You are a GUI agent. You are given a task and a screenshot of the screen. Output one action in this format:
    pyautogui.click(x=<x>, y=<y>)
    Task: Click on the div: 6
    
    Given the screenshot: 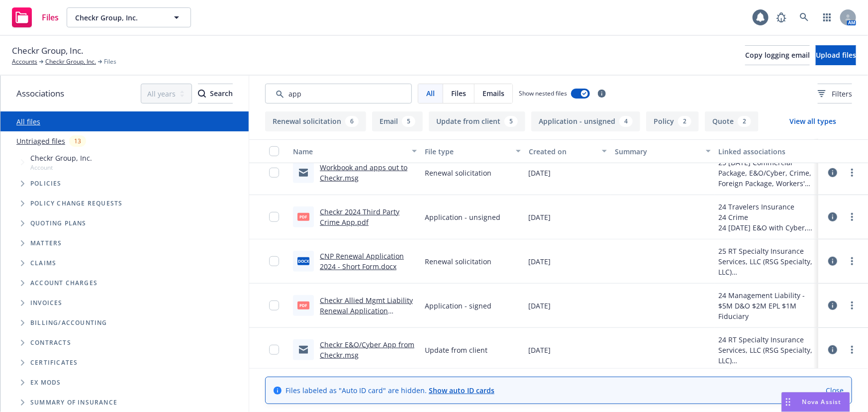 What is the action you would take?
    pyautogui.click(x=352, y=121)
    